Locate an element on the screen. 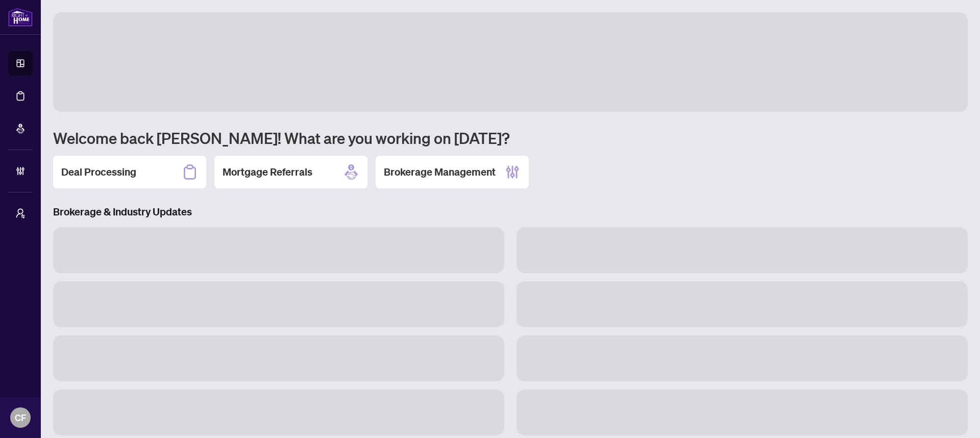  img: logo is located at coordinates (20, 17).